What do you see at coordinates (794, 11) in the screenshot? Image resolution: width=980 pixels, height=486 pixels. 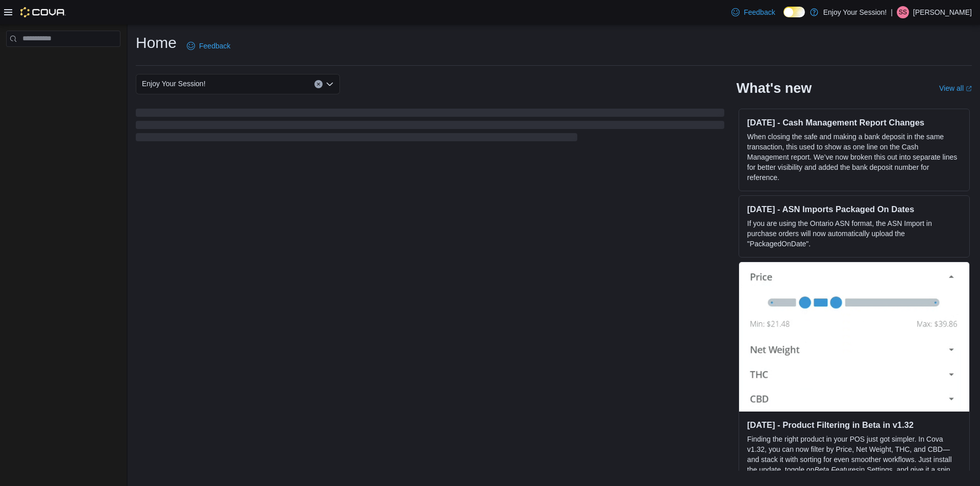 I see `input: Dark Mode` at bounding box center [794, 11].